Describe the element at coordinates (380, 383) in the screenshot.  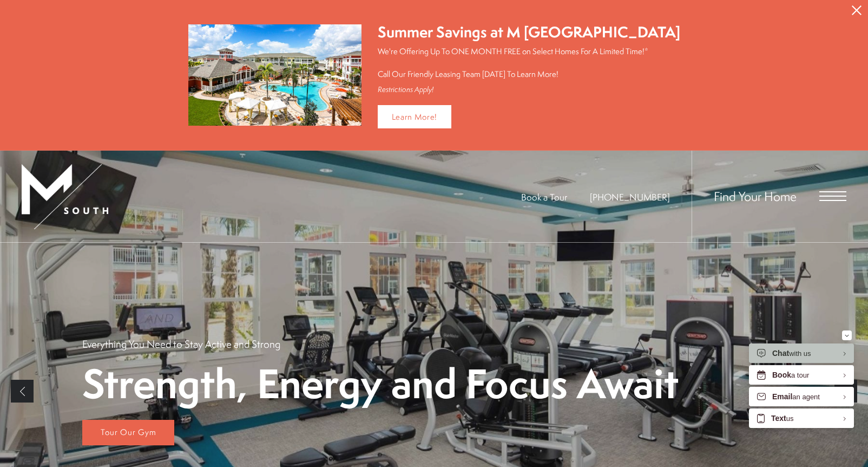
I see `p: Strength, Energy and Focus Await` at that location.